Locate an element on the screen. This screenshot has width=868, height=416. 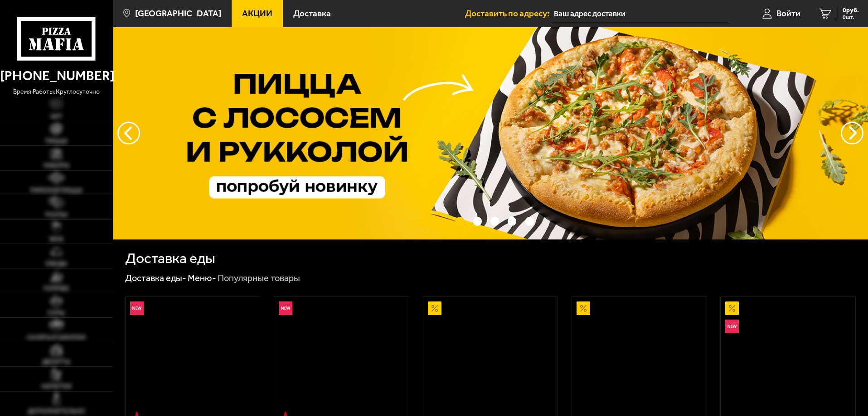
span: Горячее is located at coordinates (56, 289).